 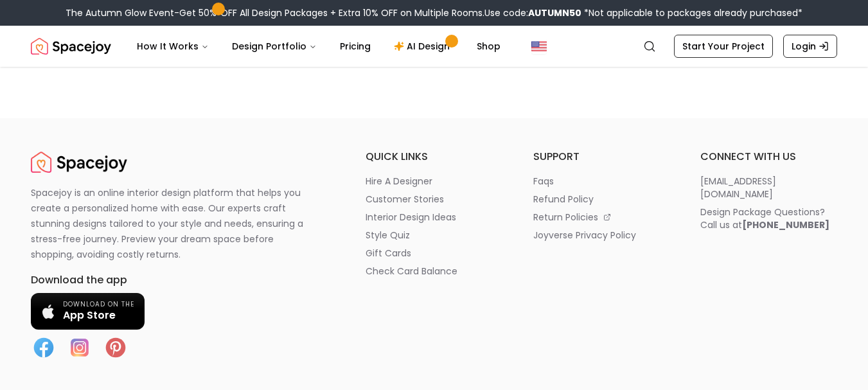 What do you see at coordinates (563, 199) in the screenshot?
I see `p: refund policy` at bounding box center [563, 199].